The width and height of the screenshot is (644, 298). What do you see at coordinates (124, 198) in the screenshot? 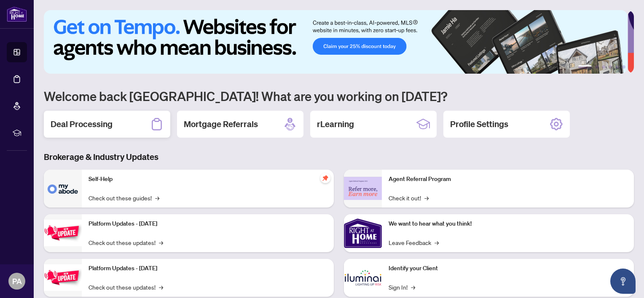
I see `a: Check out these guides!→` at bounding box center [124, 198].